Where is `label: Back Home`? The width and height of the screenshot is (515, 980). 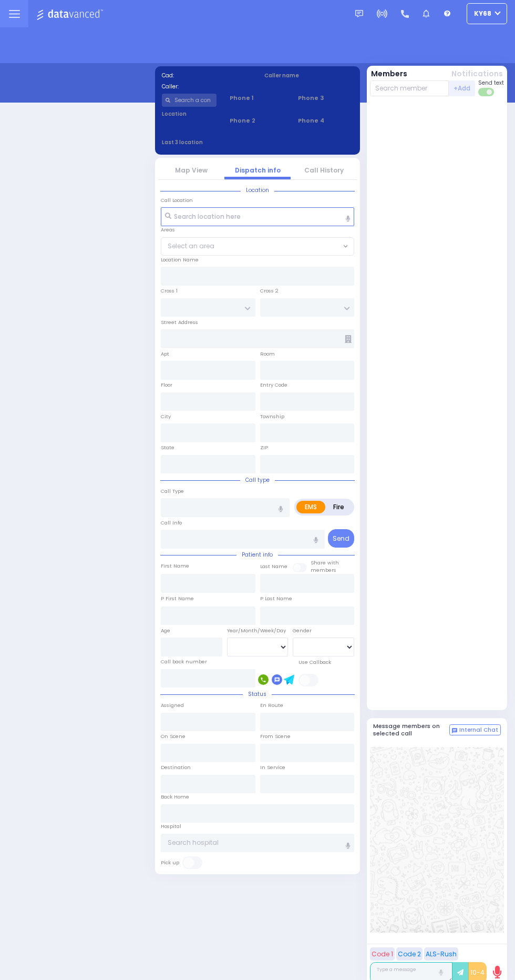
label: Back Home is located at coordinates (175, 797).